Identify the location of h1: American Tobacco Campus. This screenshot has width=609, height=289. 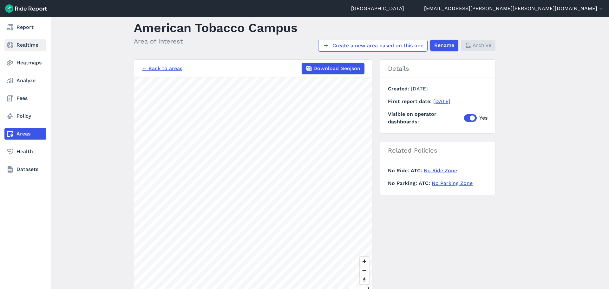
(216, 28).